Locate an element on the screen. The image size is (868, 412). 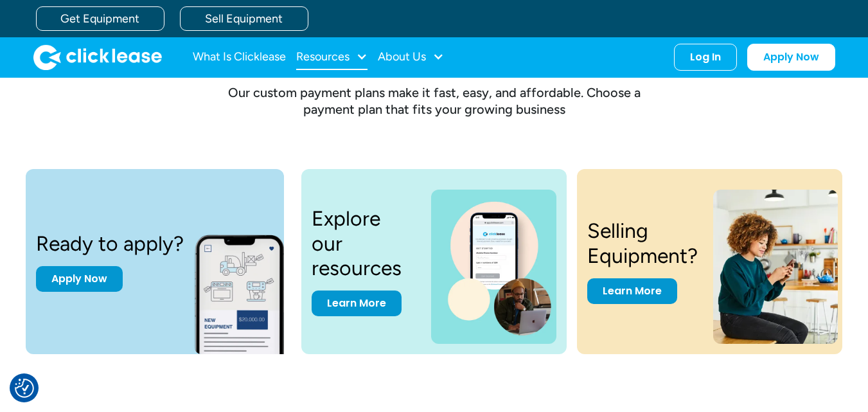
h3: Ready to apply? is located at coordinates (110, 244).